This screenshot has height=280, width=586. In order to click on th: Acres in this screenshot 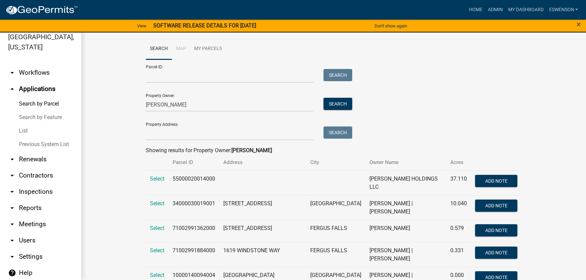, I will do `click(459, 163)`.